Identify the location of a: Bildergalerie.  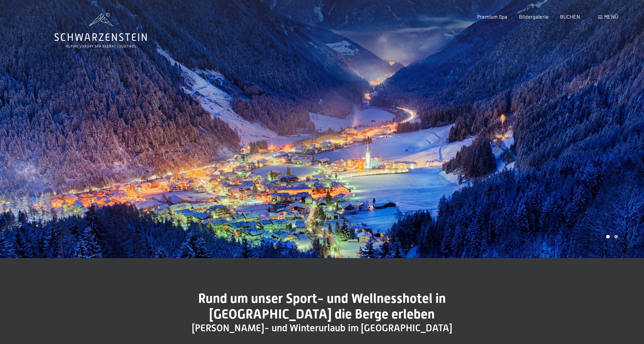
(534, 16).